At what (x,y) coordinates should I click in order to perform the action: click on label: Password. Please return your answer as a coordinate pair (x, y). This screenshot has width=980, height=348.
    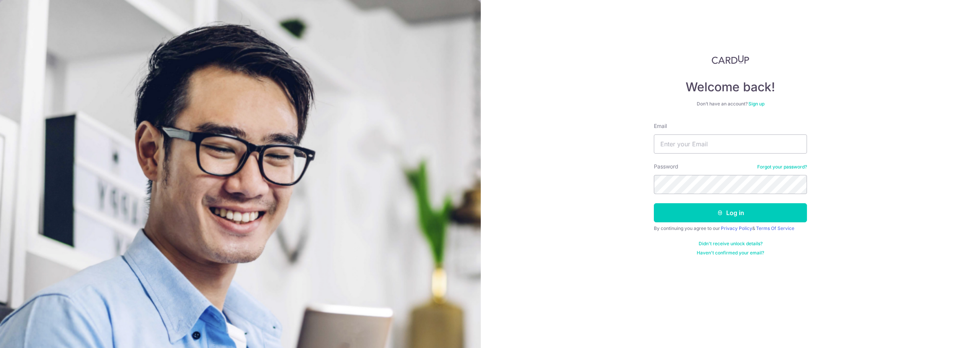
    Looking at the image, I should click on (666, 167).